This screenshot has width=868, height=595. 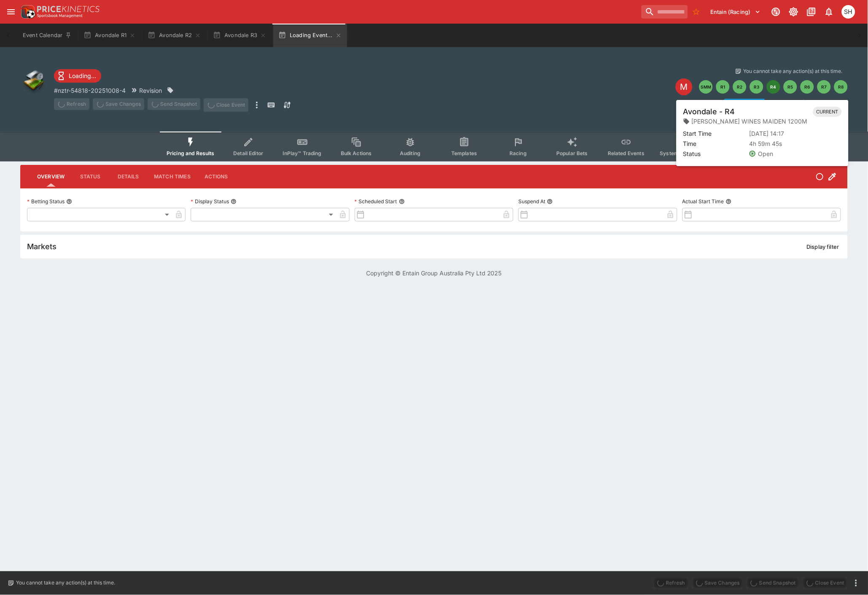 I want to click on button: Match Times, so click(x=172, y=177).